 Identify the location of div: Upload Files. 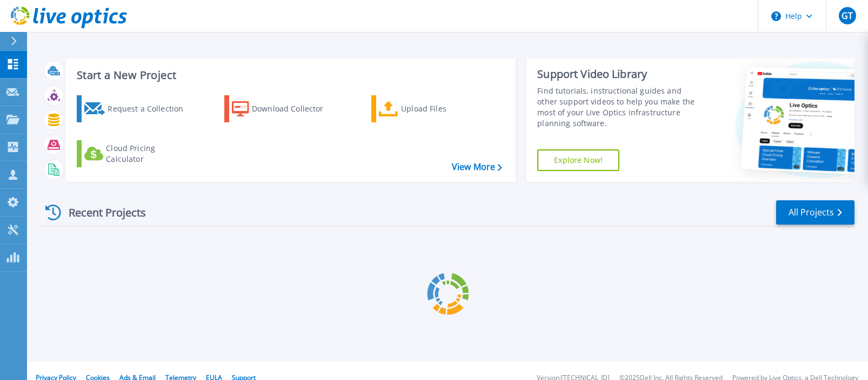
(444, 109).